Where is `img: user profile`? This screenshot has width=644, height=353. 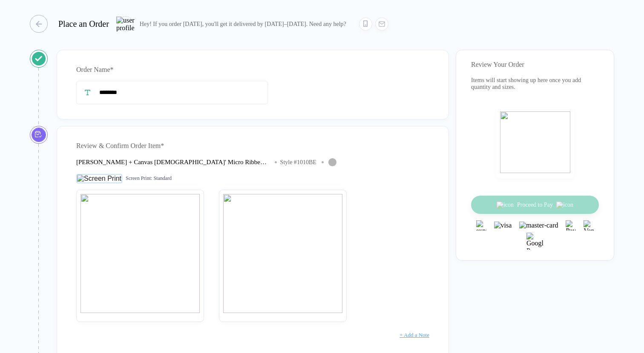 img: user profile is located at coordinates (125, 24).